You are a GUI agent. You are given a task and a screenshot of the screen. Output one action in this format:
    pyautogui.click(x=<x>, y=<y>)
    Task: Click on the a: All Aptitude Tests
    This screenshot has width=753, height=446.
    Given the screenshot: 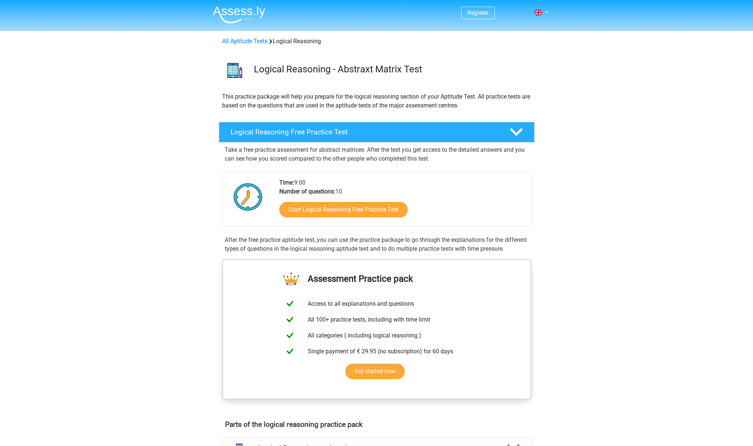 What is the action you would take?
    pyautogui.click(x=245, y=41)
    